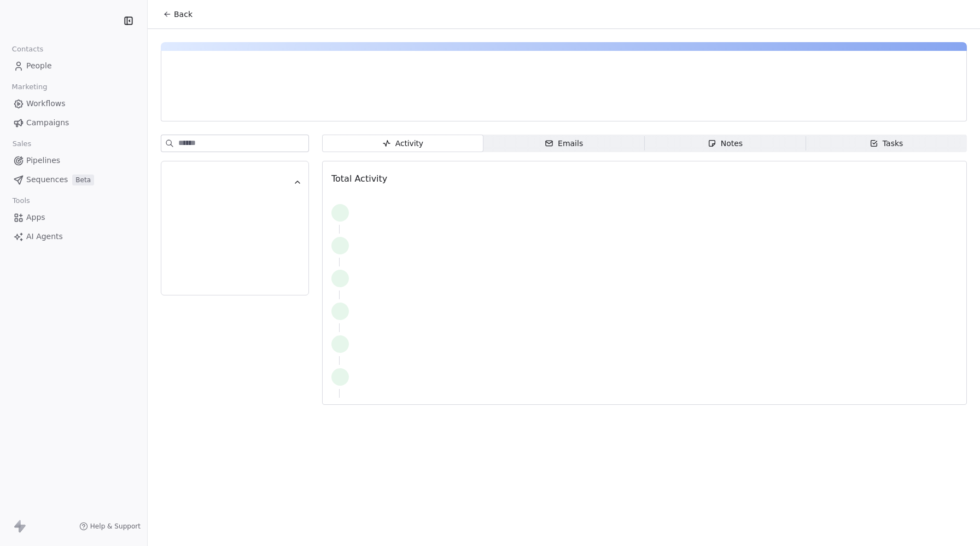 The image size is (980, 546). I want to click on a: Apps, so click(73, 218).